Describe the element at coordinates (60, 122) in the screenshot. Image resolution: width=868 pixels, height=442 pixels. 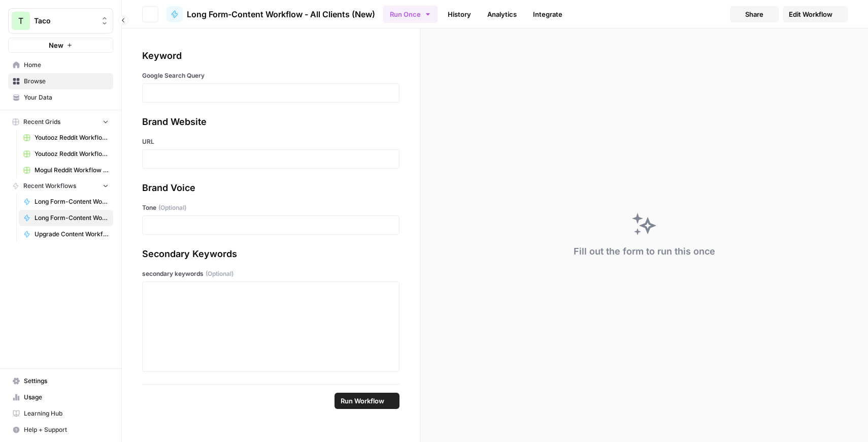
I see `button: Recent Grids` at that location.